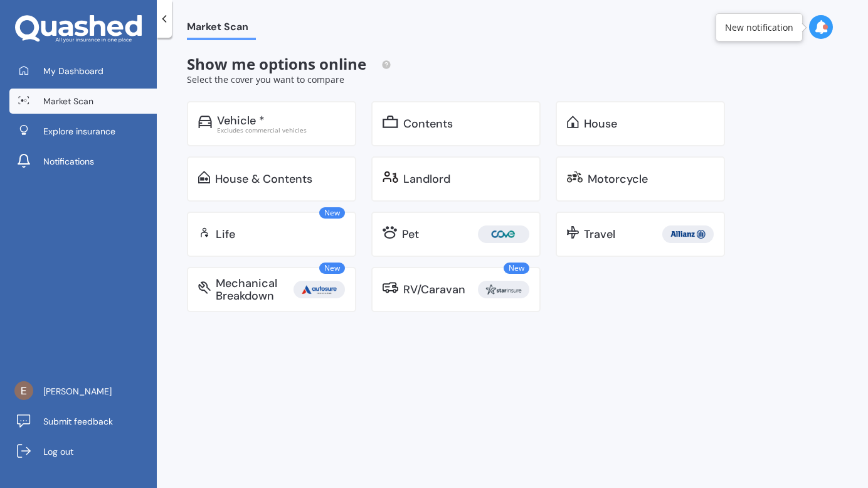  Describe the element at coordinates (78, 421) in the screenshot. I see `span: Submit feedback` at that location.